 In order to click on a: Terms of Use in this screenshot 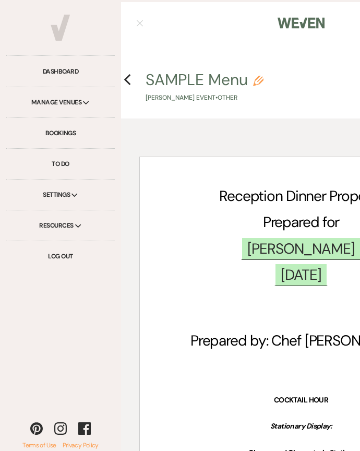, I will do `click(39, 445)`.